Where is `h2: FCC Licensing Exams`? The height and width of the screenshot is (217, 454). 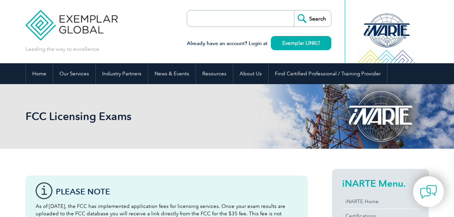 h2: FCC Licensing Exams is located at coordinates (167, 116).